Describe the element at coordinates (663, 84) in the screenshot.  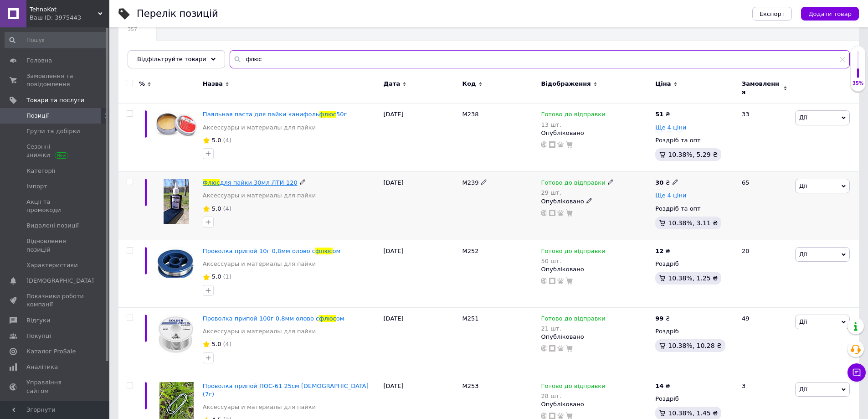
I see `span: Ціна` at that location.